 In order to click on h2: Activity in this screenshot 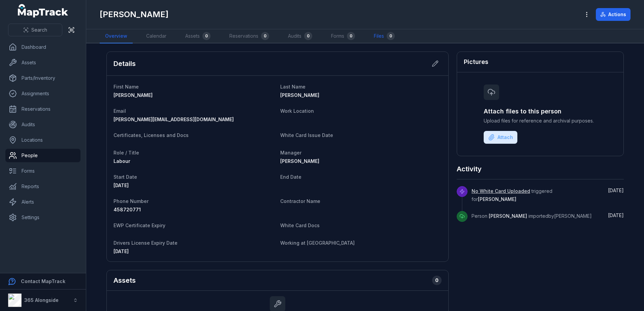, I will do `click(469, 169)`.